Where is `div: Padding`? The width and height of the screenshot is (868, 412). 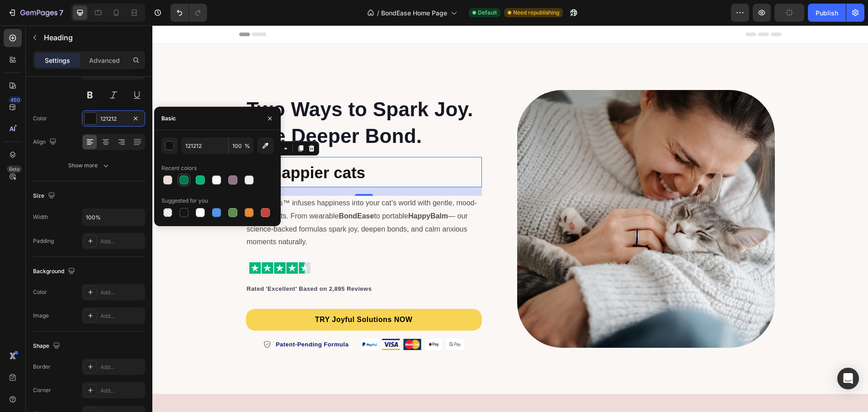 div: Padding is located at coordinates (44, 241).